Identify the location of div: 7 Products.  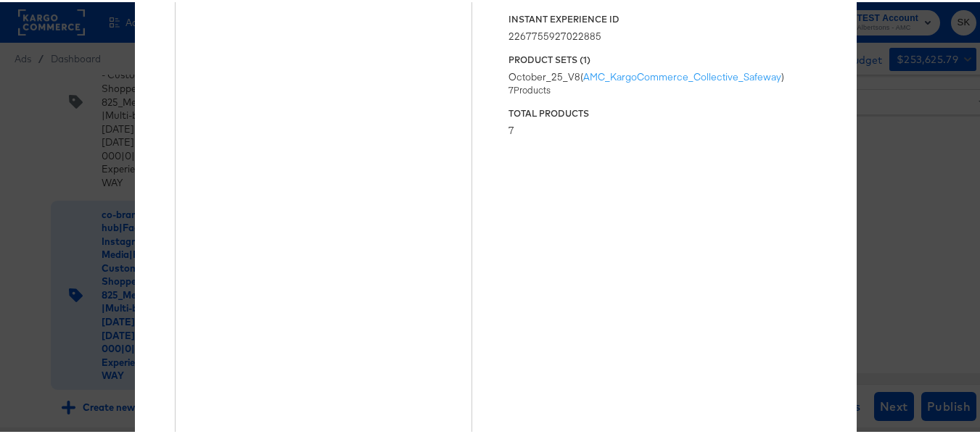
(663, 87).